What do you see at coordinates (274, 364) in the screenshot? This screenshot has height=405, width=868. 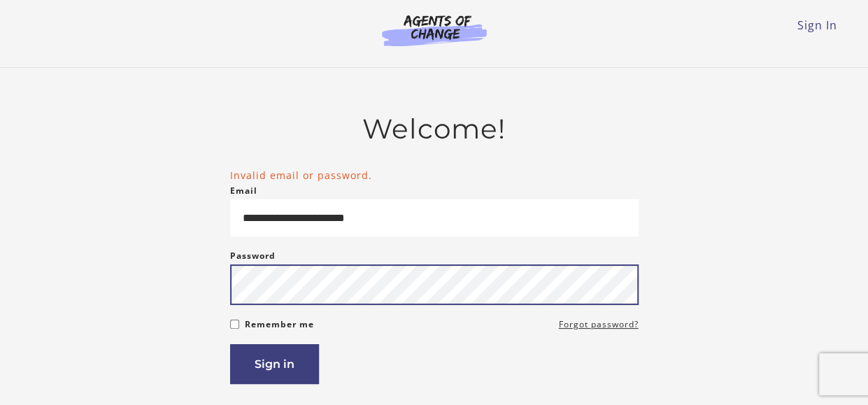 I see `button: Sign in` at bounding box center [274, 364].